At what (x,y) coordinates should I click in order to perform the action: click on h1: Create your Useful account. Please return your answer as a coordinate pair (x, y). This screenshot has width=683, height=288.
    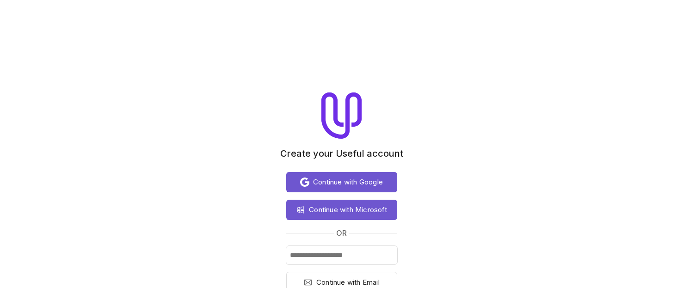
    Looking at the image, I should click on (342, 154).